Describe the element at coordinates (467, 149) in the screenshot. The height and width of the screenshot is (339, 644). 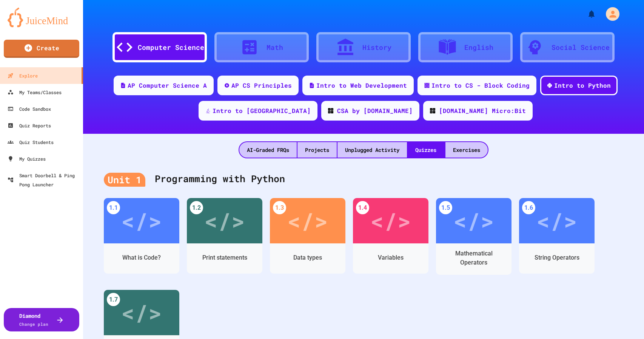
I see `div: Exercises` at that location.